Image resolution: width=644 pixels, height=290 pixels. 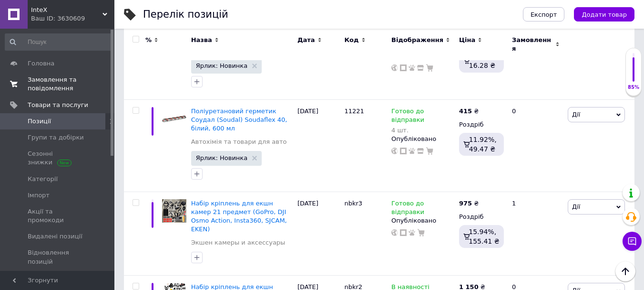 I want to click on span: Замовлення та повідомлення, so click(x=58, y=84).